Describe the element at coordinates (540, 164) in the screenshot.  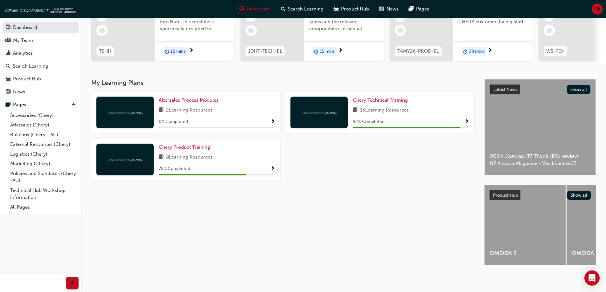
I see `span: NZ Autocar Magazine - We drive the J7.` at that location.